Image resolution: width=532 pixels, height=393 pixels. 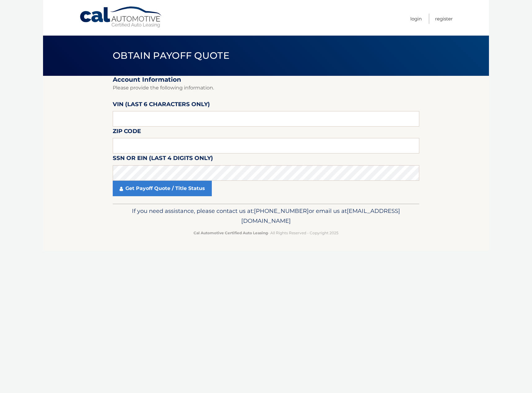 I want to click on span: Obtain Payoff Quote, so click(x=171, y=56).